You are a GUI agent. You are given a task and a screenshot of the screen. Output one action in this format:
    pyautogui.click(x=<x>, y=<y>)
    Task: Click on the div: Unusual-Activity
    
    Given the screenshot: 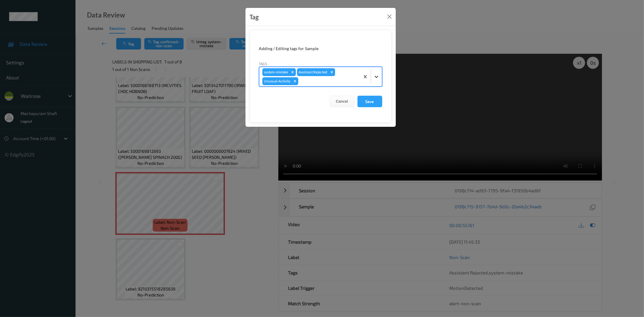 What is the action you would take?
    pyautogui.click(x=276, y=81)
    